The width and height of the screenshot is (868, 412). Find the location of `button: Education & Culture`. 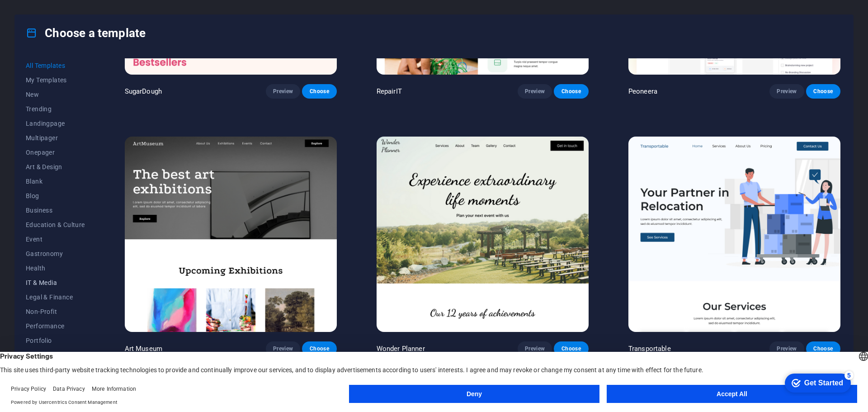

button: Education & Culture is located at coordinates (55, 225).